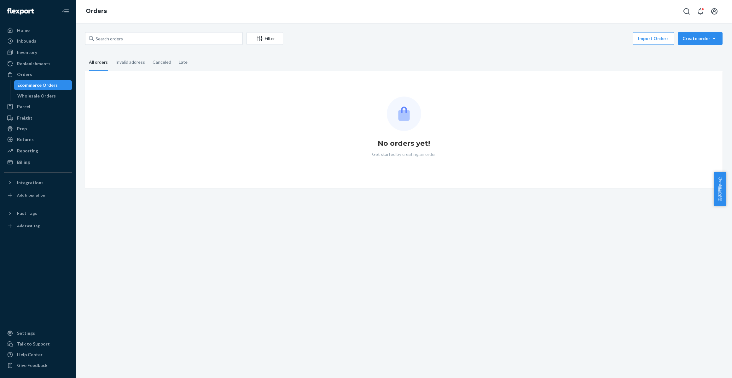 This screenshot has width=732, height=378. I want to click on button: Integrations, so click(38, 183).